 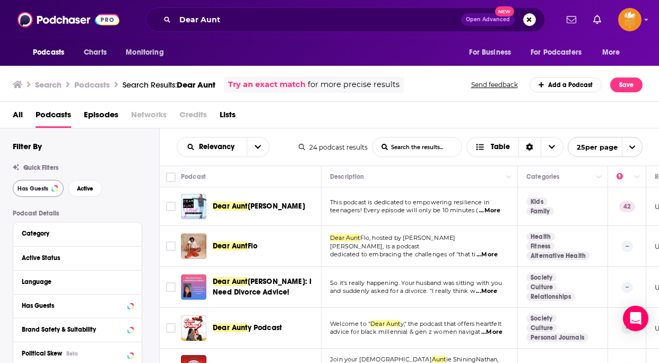 What do you see at coordinates (403, 291) in the screenshot?
I see `span: and suddenly asked for a divorce. "I really think w` at bounding box center [403, 291].